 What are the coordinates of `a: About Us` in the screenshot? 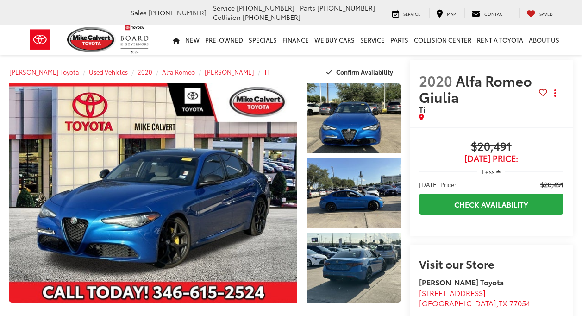 It's located at (544, 40).